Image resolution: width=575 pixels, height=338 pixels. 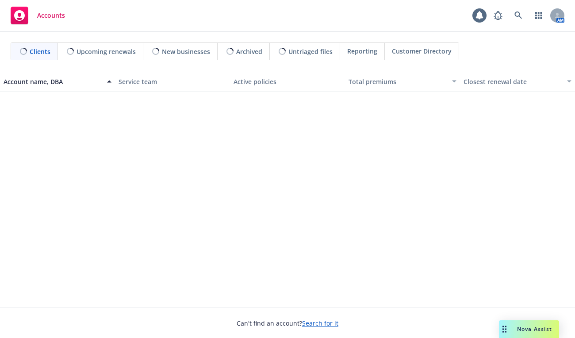 I want to click on a: Search, so click(x=519, y=15).